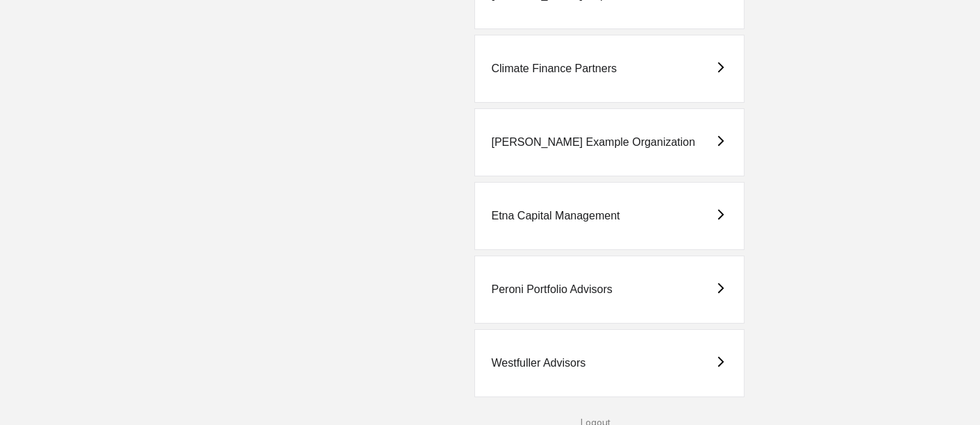 The height and width of the screenshot is (425, 980). What do you see at coordinates (539, 363) in the screenshot?
I see `div: Westfuller Advisors` at bounding box center [539, 363].